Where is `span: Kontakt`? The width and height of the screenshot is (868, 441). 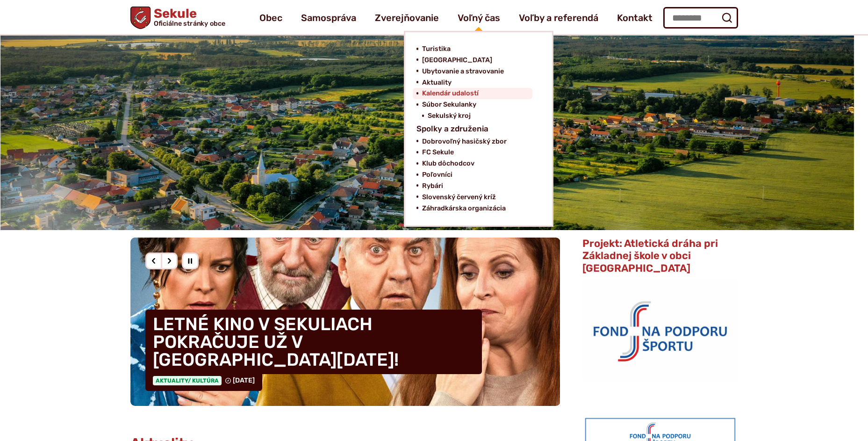 span: Kontakt is located at coordinates (635, 18).